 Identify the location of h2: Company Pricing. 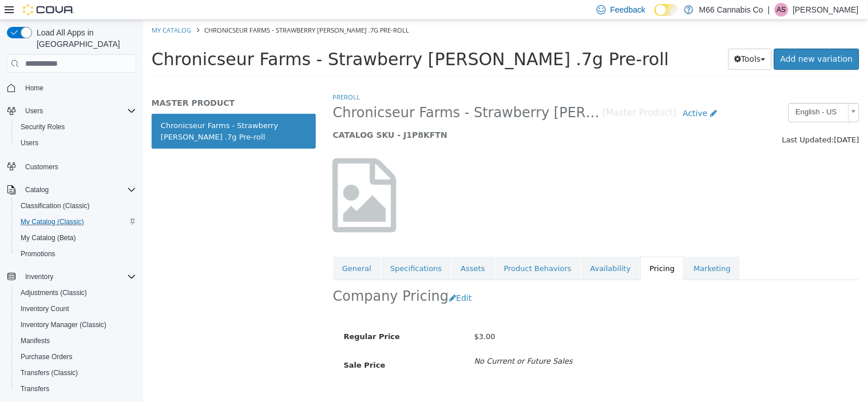
(248, 276).